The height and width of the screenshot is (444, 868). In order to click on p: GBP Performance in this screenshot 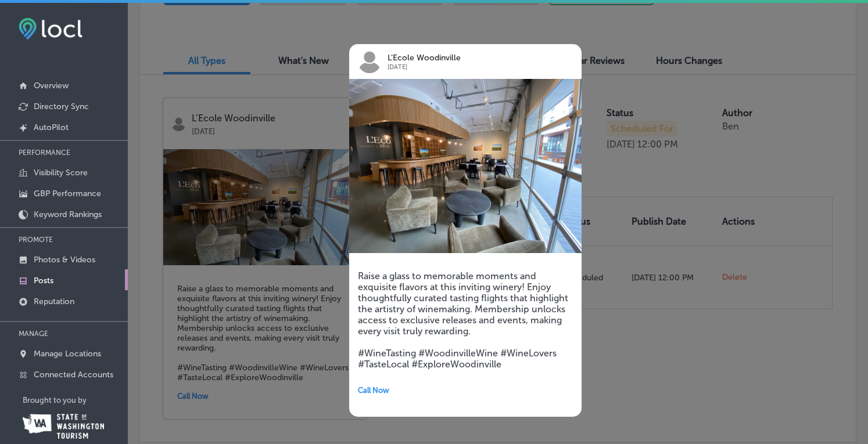, I will do `click(67, 193)`.